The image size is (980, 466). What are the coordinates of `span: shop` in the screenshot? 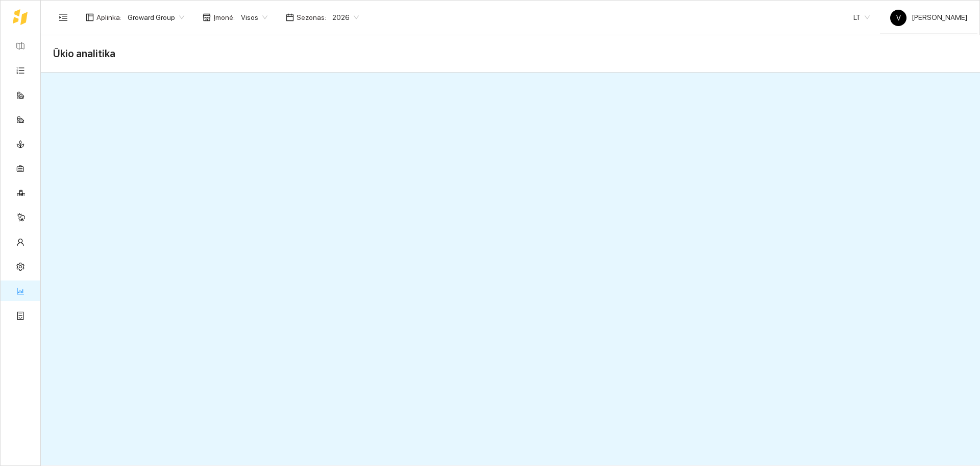 It's located at (207, 17).